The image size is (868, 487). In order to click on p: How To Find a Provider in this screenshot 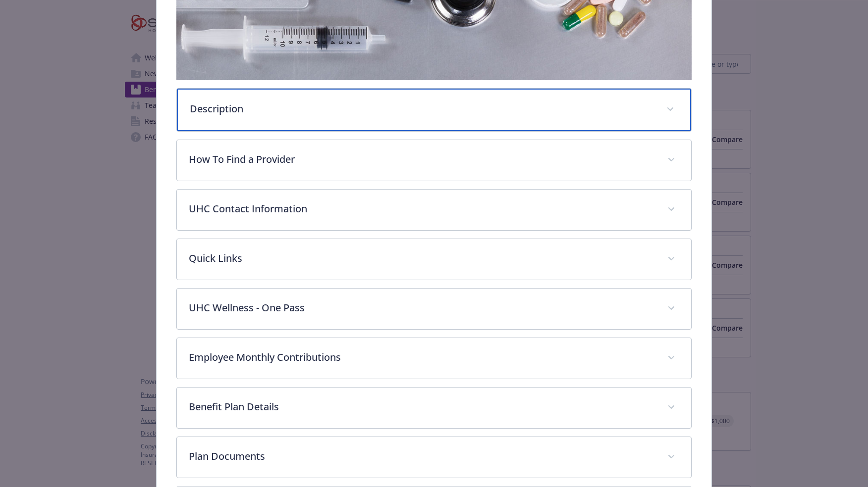, I will do `click(422, 160)`.